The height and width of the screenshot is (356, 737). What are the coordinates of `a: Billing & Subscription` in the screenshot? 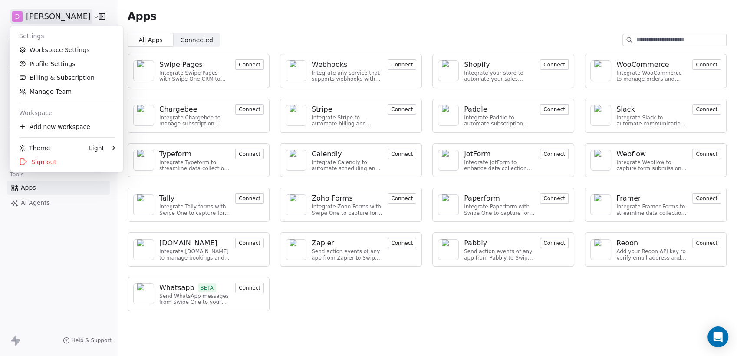 It's located at (67, 78).